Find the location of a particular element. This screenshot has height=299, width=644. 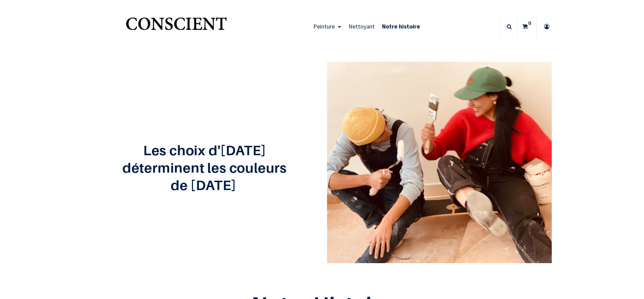

a: Logo of Conscient is located at coordinates (176, 27).